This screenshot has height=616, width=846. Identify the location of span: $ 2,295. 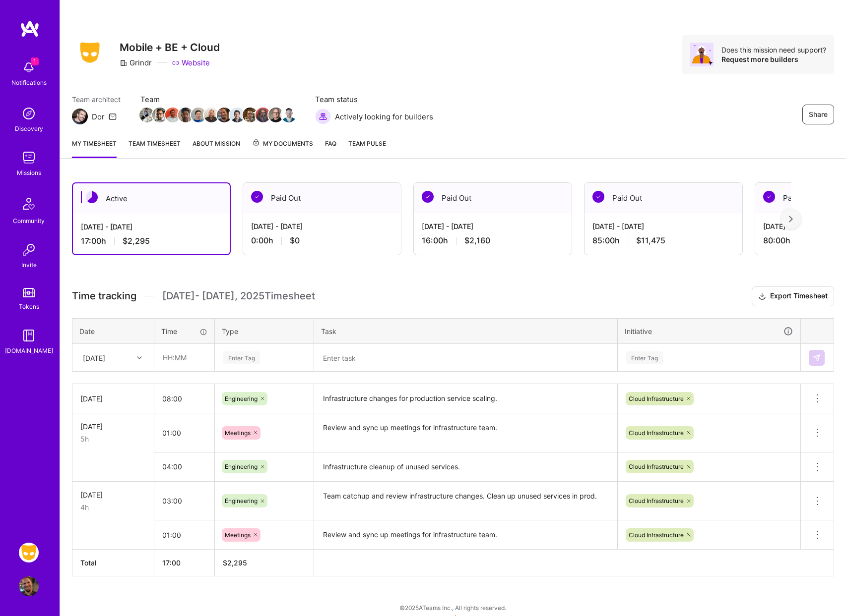
(235, 563).